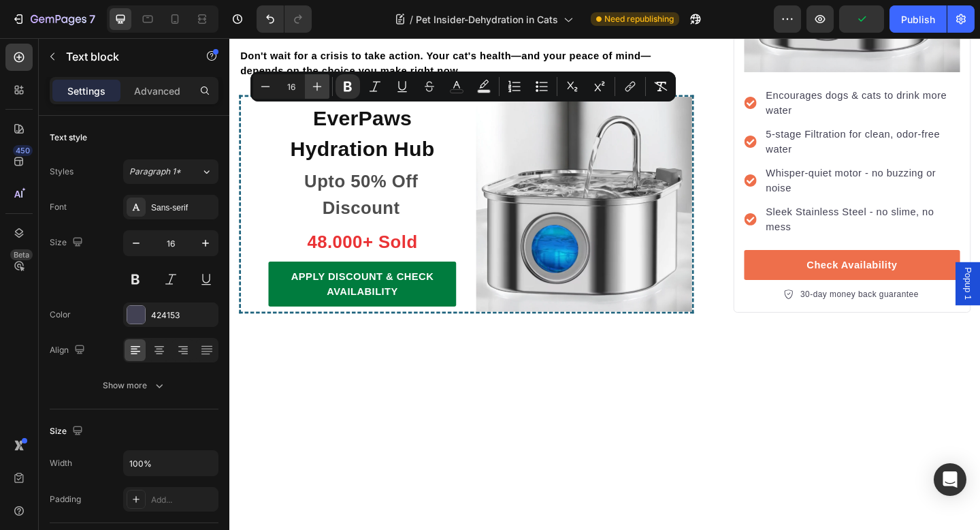 This screenshot has height=530, width=980. Describe the element at coordinates (950, 480) in the screenshot. I see `div: Open Intercom Messenger` at that location.